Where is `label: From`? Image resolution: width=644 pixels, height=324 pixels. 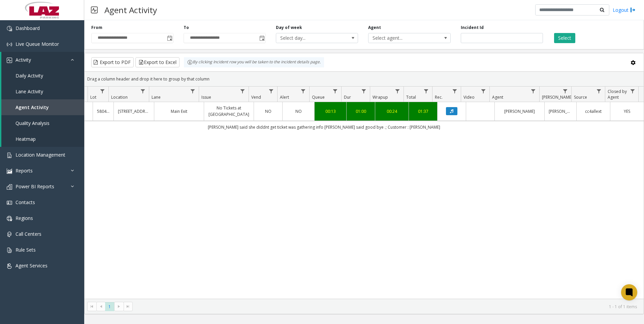
label: From is located at coordinates (97, 28).